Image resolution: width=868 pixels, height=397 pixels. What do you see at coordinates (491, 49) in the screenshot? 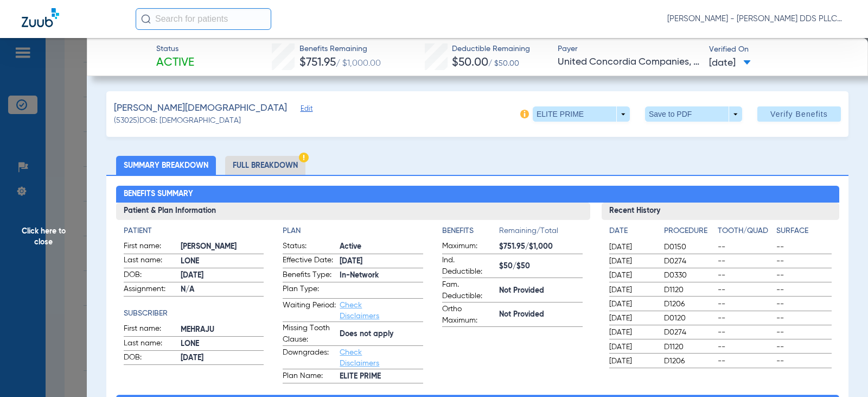
I see `span: Deductible Remaining` at bounding box center [491, 49].